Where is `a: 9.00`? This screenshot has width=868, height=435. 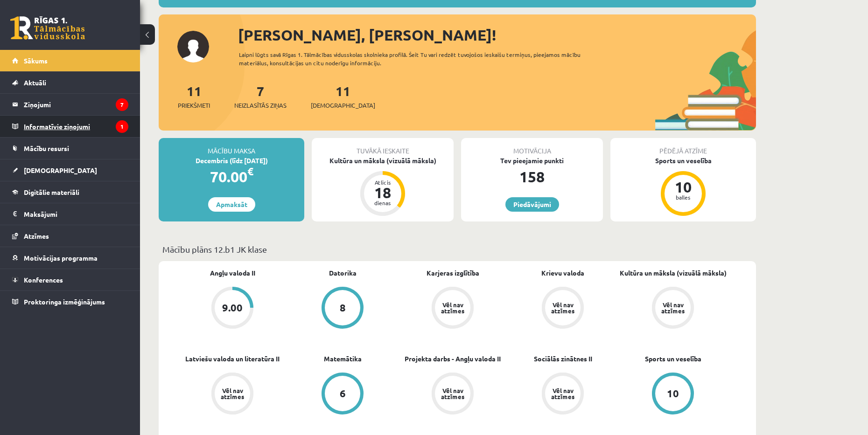
a: 9.00 is located at coordinates (232, 309).